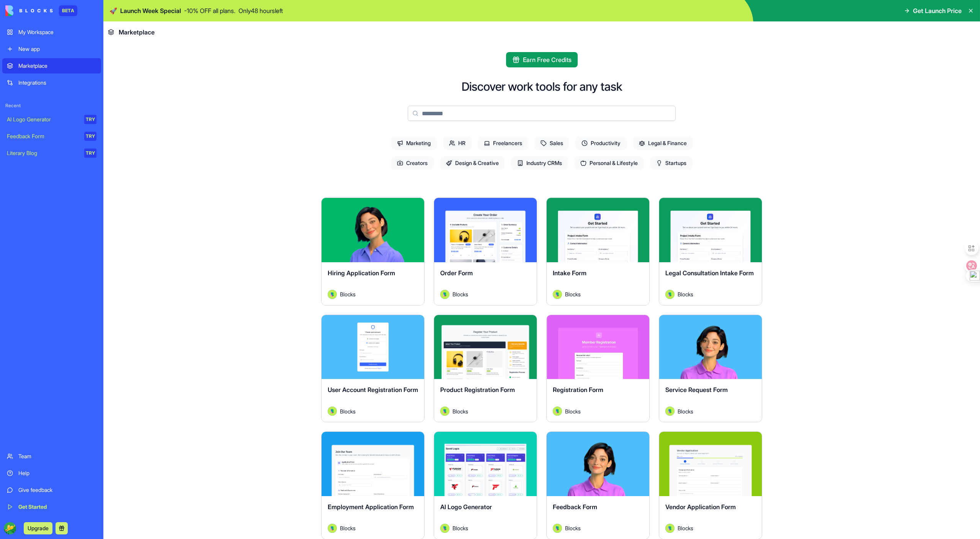 This screenshot has height=539, width=980. What do you see at coordinates (485, 369) in the screenshot?
I see `a: Product Registration FormAvatarBlocks` at bounding box center [485, 369].